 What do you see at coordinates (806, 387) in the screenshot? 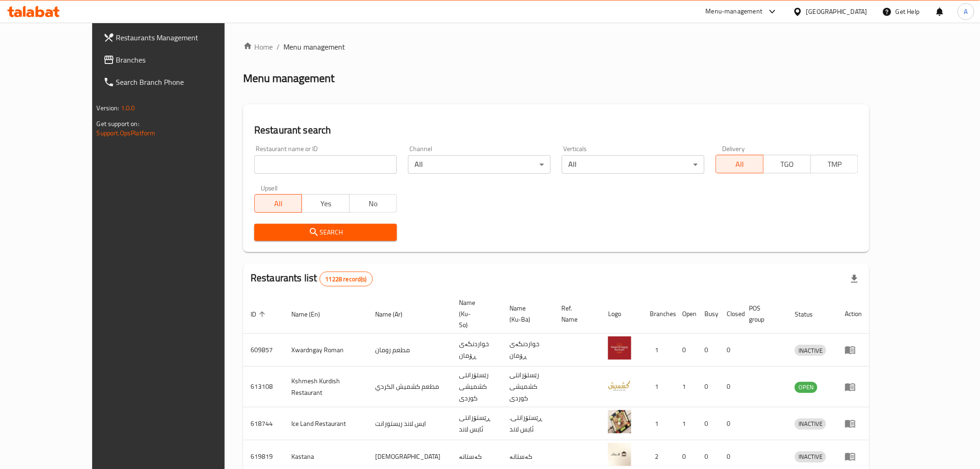
I see `span: OPEN` at bounding box center [806, 387].